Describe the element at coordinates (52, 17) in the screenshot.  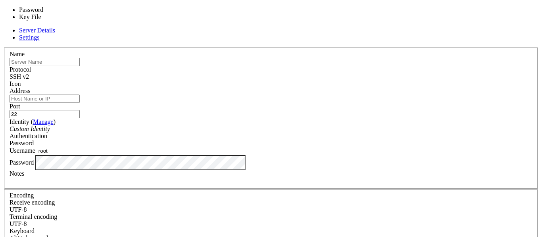
I see `li: Key File` at that location.